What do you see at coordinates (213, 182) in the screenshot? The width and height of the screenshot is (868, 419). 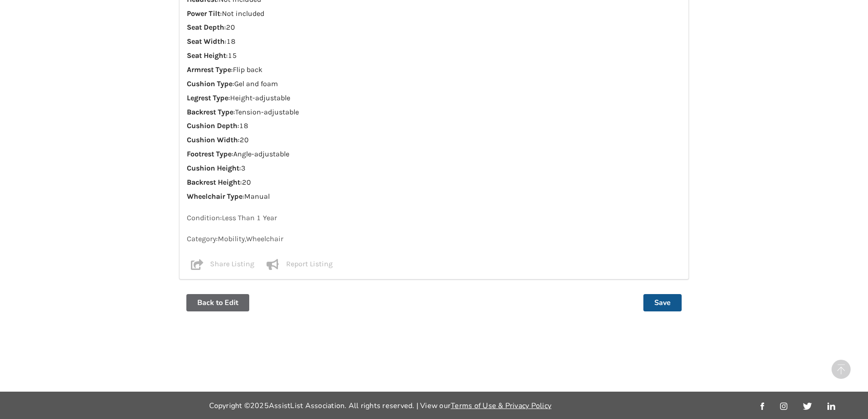 I see `strong: Backrest Height` at bounding box center [213, 182].